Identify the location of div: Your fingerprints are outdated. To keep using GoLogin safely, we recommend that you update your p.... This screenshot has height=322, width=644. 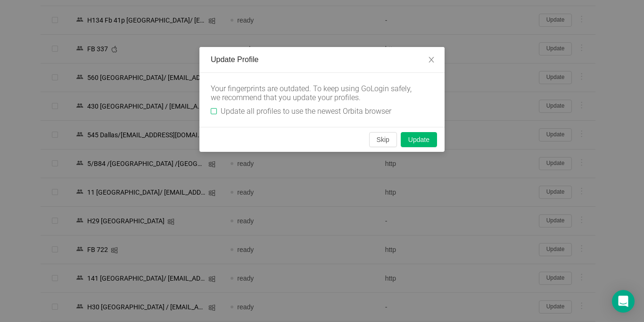
(315, 93).